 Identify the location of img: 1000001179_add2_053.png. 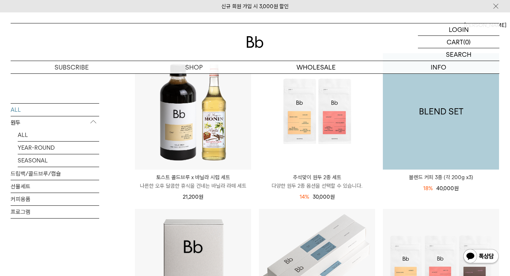
(441, 111).